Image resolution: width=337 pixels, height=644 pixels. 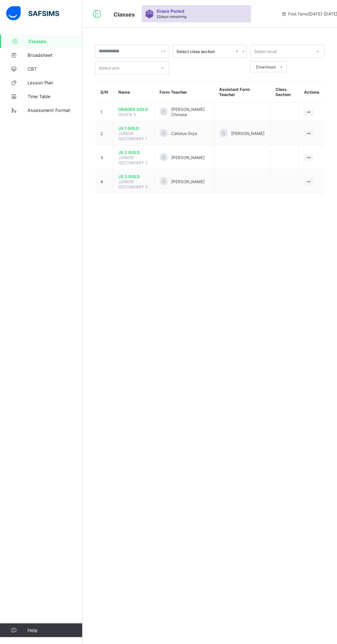 I want to click on th: Actions, so click(x=312, y=92).